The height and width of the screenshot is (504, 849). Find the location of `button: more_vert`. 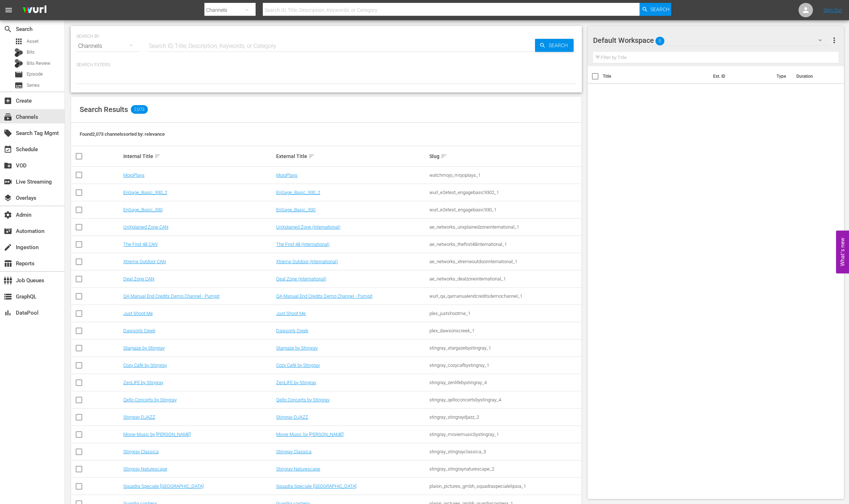

button: more_vert is located at coordinates (834, 40).